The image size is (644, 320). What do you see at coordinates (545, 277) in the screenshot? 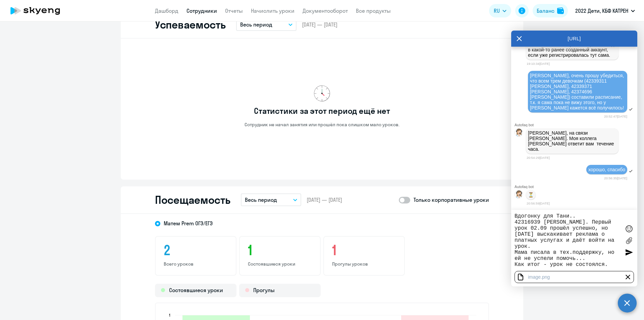
I see `div: .png` at bounding box center [545, 277].